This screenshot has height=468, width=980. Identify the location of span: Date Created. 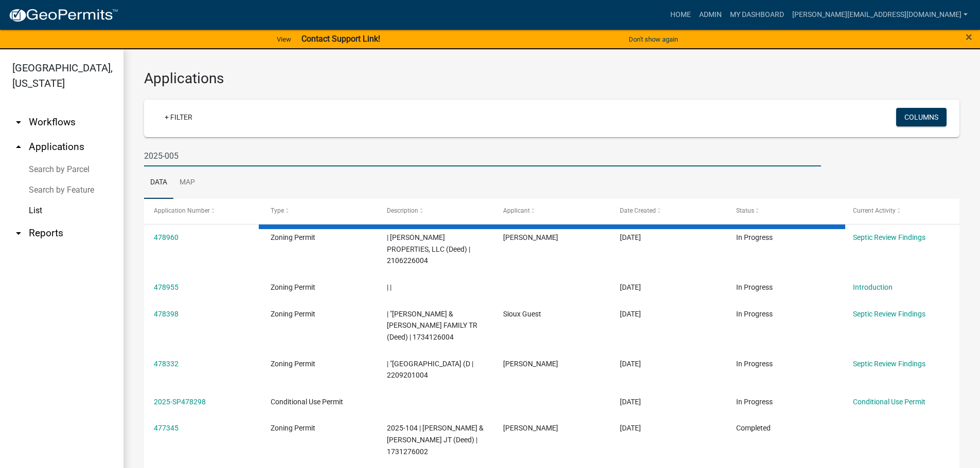
(638, 211).